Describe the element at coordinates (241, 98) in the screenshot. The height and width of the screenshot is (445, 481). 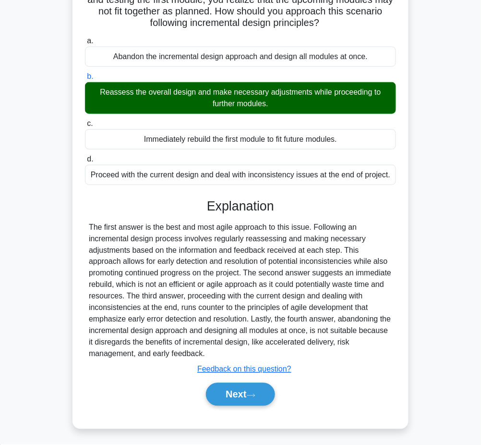
I see `div: Reassess the overall design and make necessary adjustments while proceeding to further modules.` at that location.